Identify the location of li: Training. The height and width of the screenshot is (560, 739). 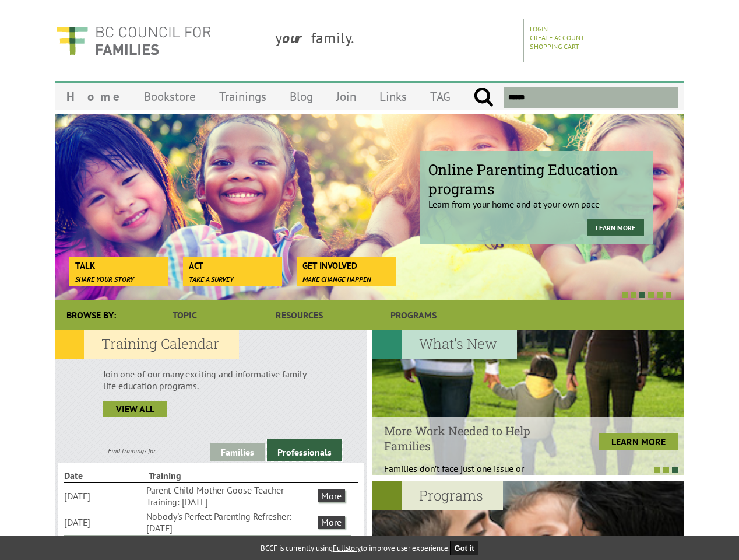
(190, 475).